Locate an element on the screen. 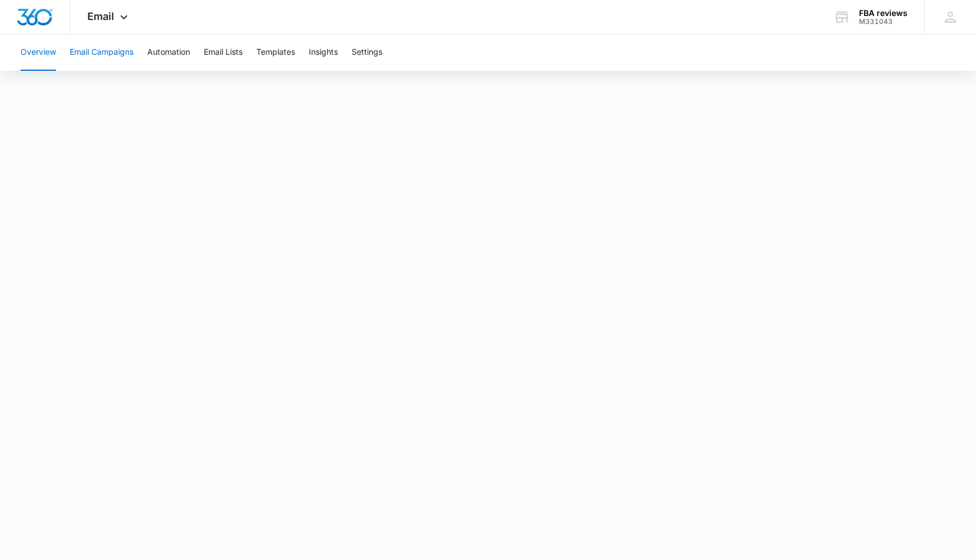 The width and height of the screenshot is (976, 560). button: Templates is located at coordinates (276, 52).